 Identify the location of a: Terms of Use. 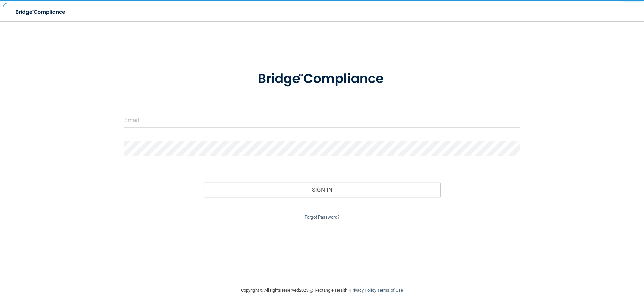
(390, 290).